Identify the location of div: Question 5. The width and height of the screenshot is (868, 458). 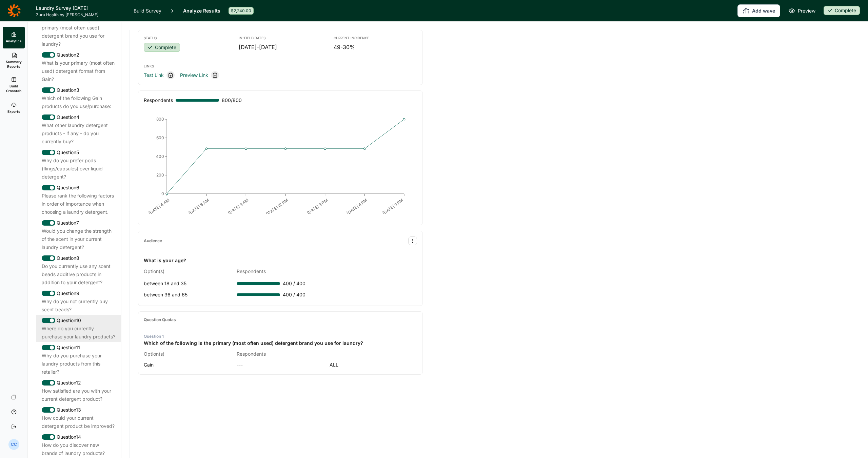
(79, 153).